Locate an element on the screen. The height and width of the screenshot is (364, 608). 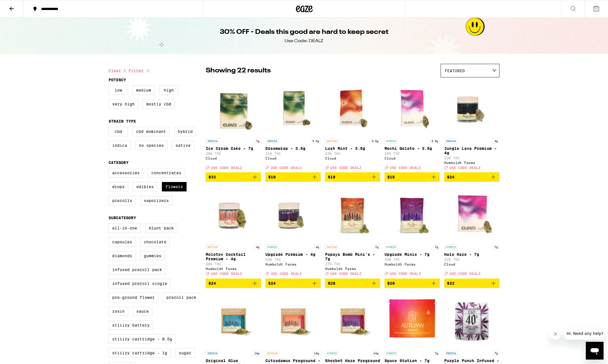
img: STIIIZY - Purple Punch Infused - 7g is located at coordinates (472, 320).